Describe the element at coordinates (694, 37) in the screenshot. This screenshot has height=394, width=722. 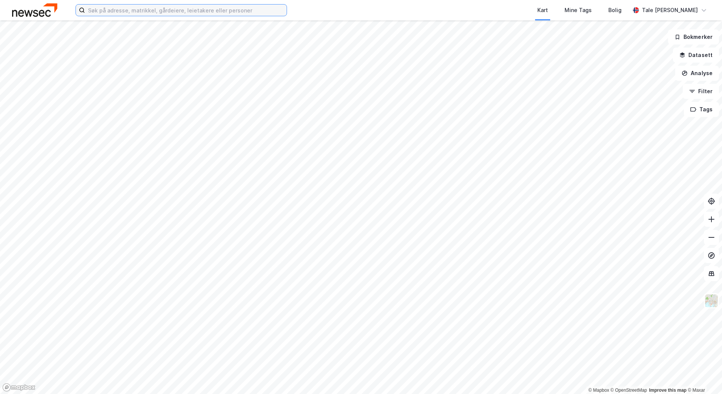
I see `button: Bokmerker` at that location.